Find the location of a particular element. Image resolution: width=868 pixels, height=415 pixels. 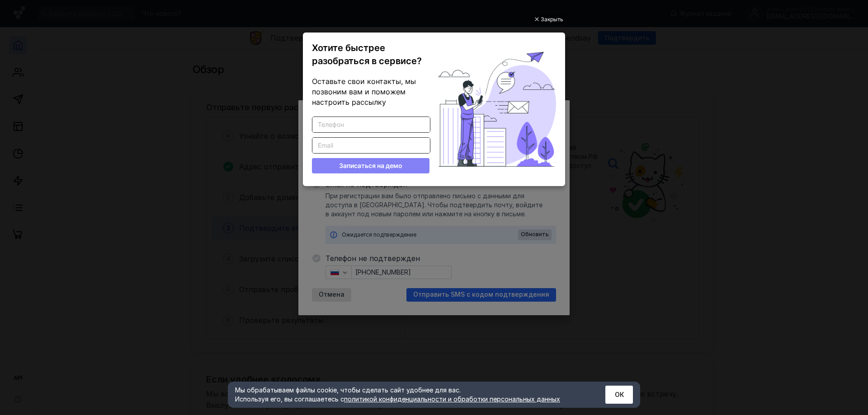

span: Оставьте свои контакты, мы позвоним вам и поможем настроить рассылку is located at coordinates (364, 92).